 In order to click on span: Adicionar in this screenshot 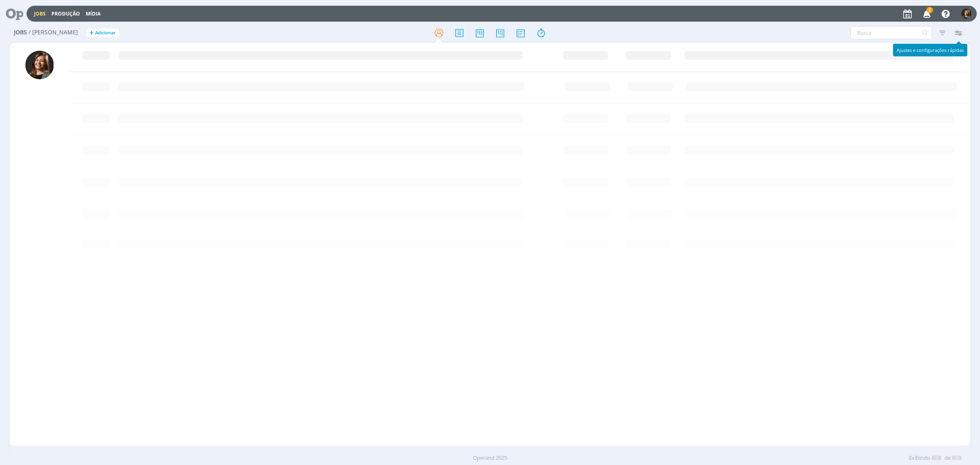, I will do `click(106, 33)`.